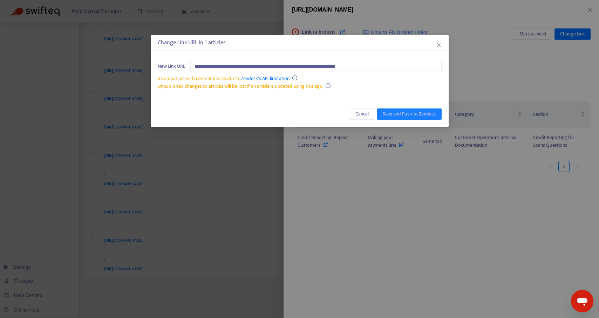 This screenshot has height=318, width=599. I want to click on button: Cancel, so click(362, 114).